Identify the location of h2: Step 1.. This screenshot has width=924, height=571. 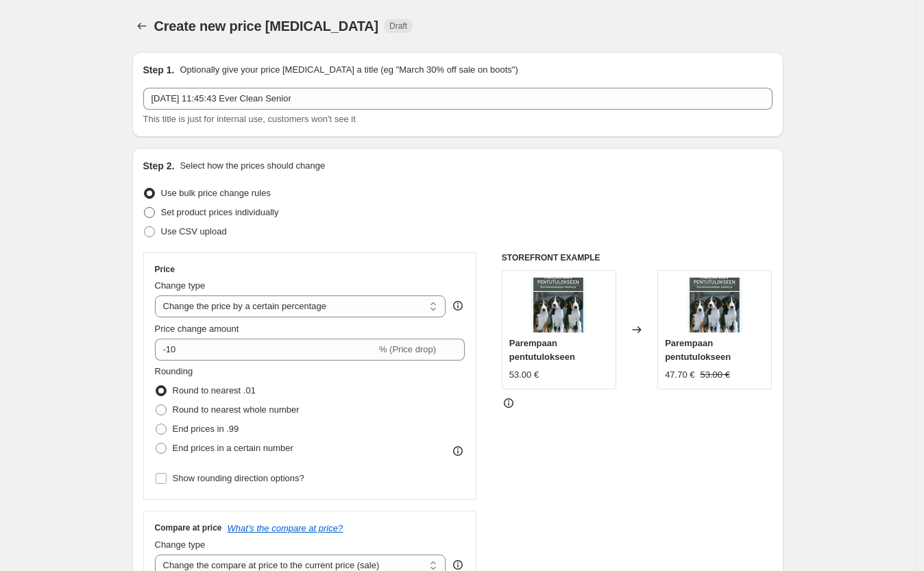
(159, 70).